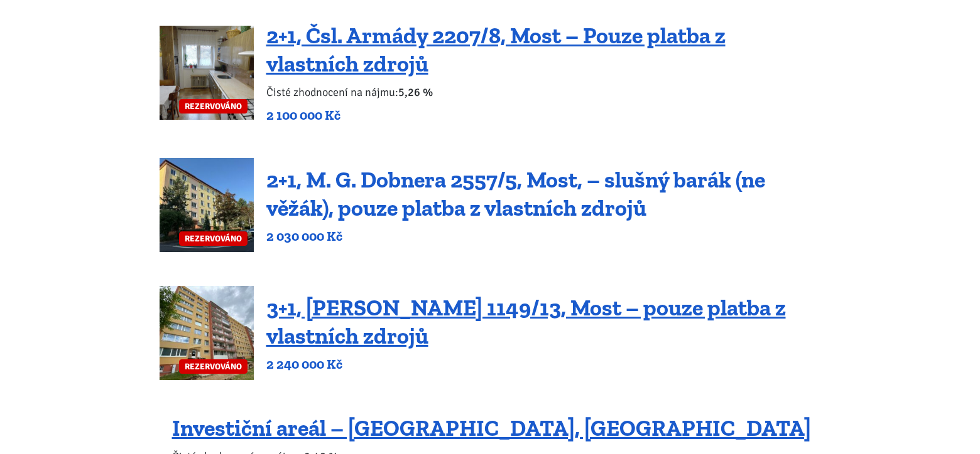  Describe the element at coordinates (415, 93) in the screenshot. I see `b: 5,26 %` at that location.